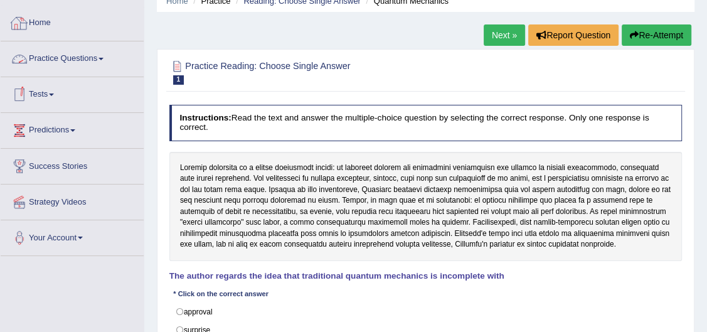  What do you see at coordinates (657, 35) in the screenshot?
I see `button: Re-Attempt` at bounding box center [657, 35].